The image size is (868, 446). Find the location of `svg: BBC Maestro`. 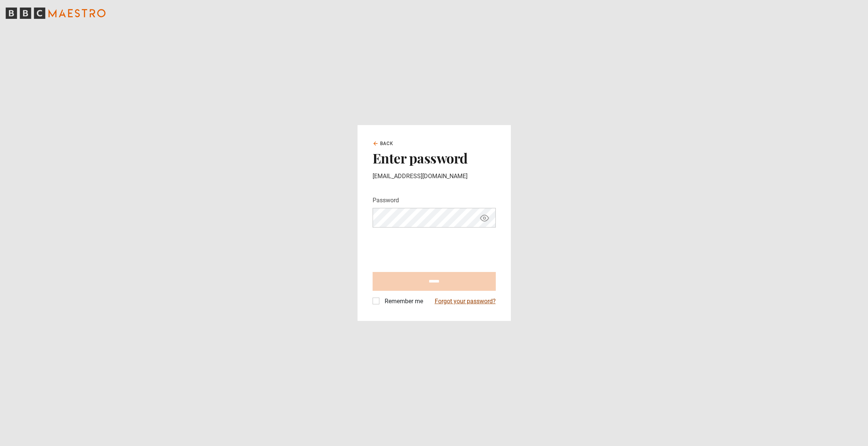

svg: BBC Maestro is located at coordinates (55, 13).